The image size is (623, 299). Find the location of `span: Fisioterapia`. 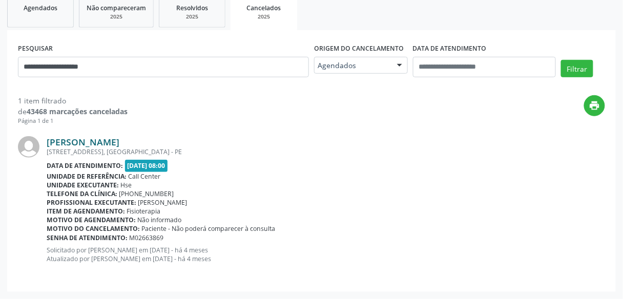

span: Fisioterapia is located at coordinates (144, 211).